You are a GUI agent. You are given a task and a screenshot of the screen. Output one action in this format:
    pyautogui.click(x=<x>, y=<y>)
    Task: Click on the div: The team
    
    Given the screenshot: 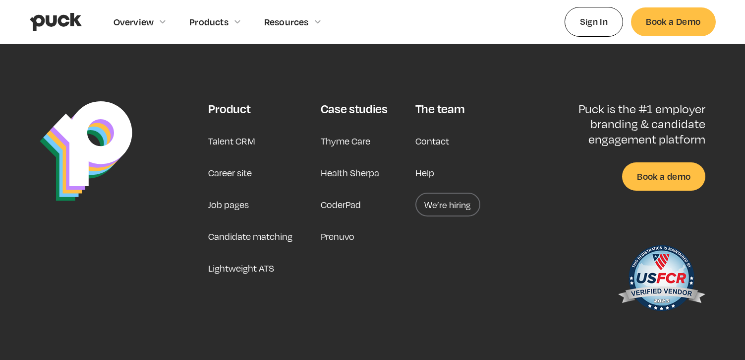 What is the action you would take?
    pyautogui.click(x=440, y=109)
    